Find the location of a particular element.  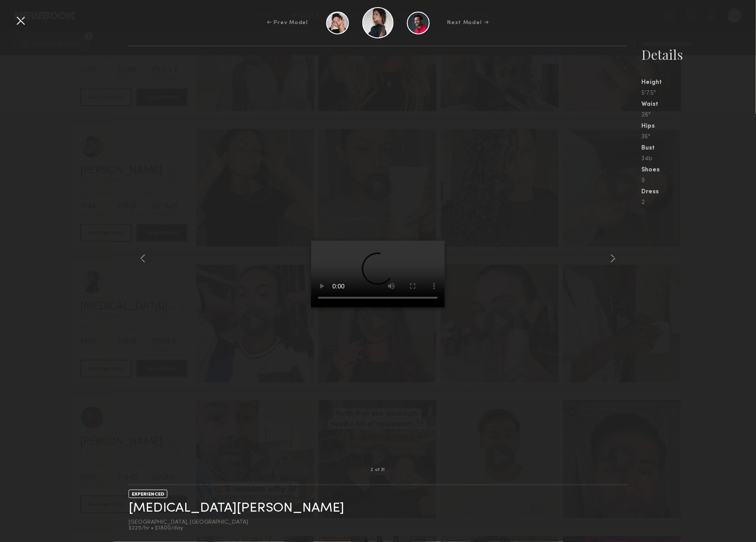

div: EXPERIENCED is located at coordinates (148, 494).